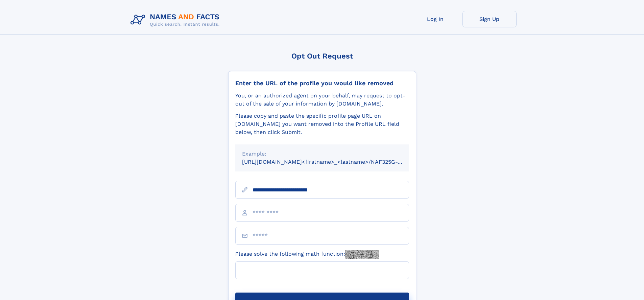 This screenshot has height=300, width=644. Describe the element at coordinates (435, 19) in the screenshot. I see `a: Log In` at that location.